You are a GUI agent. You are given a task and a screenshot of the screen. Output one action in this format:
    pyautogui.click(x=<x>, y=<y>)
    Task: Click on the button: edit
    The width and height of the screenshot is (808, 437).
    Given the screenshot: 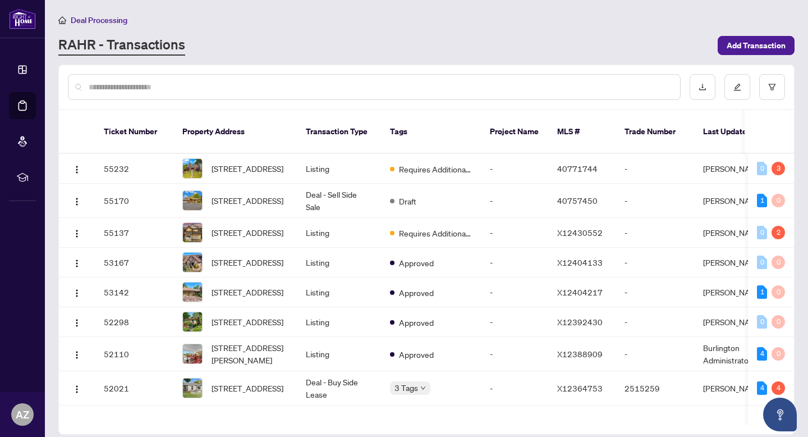 What is the action you would take?
    pyautogui.click(x=737, y=87)
    